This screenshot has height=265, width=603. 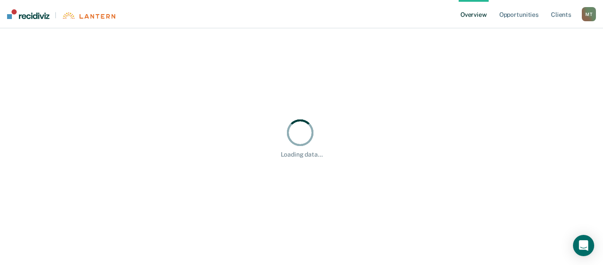 I want to click on div: Open Intercom Messenger, so click(x=584, y=245).